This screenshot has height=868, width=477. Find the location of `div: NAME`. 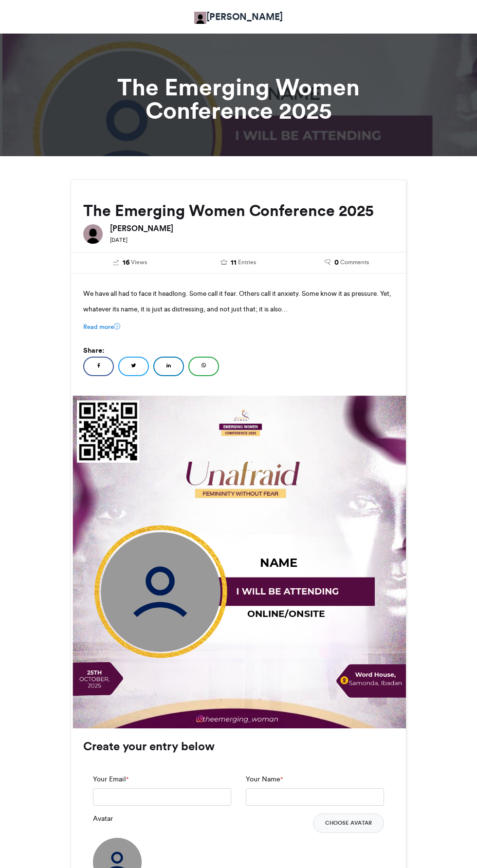

div: NAME is located at coordinates (278, 563).